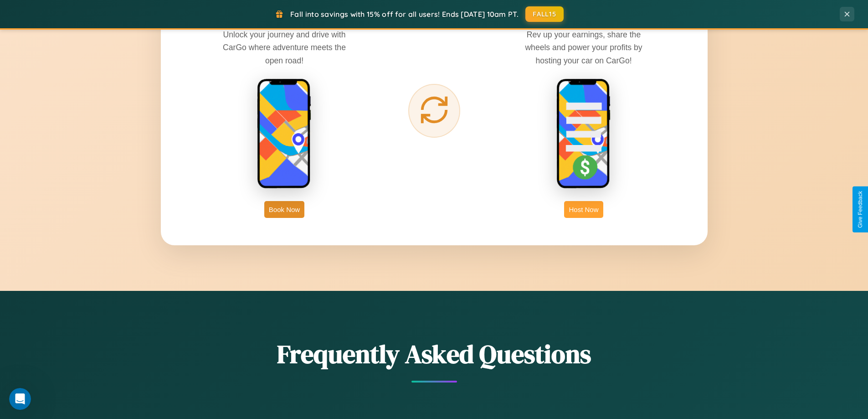  Describe the element at coordinates (544, 14) in the screenshot. I see `button: FALL15` at that location.